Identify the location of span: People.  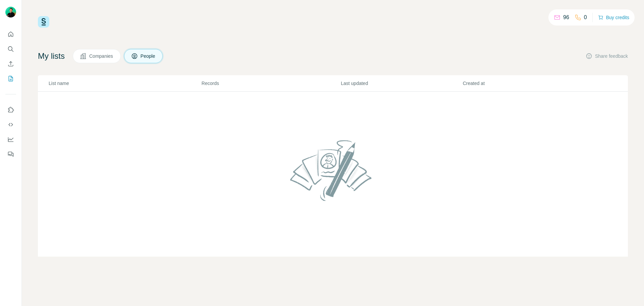
(149, 56).